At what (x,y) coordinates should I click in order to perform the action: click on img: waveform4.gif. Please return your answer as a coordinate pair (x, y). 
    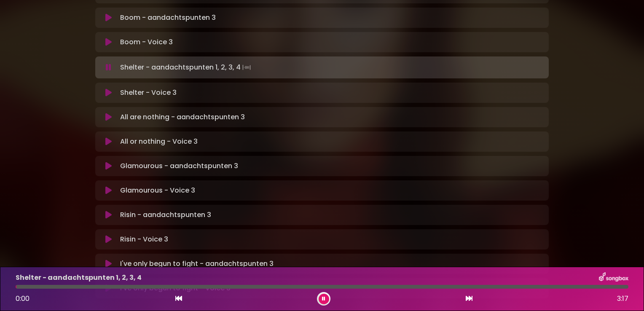
    Looking at the image, I should click on (246, 68).